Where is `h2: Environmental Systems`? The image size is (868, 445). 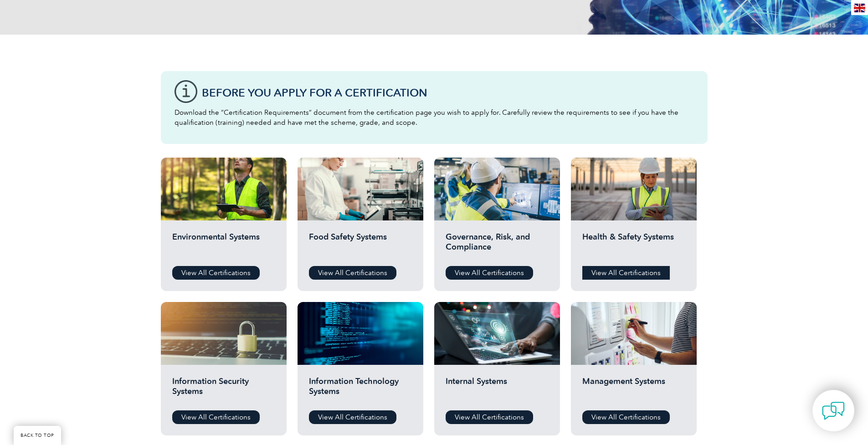 h2: Environmental Systems is located at coordinates (224, 245).